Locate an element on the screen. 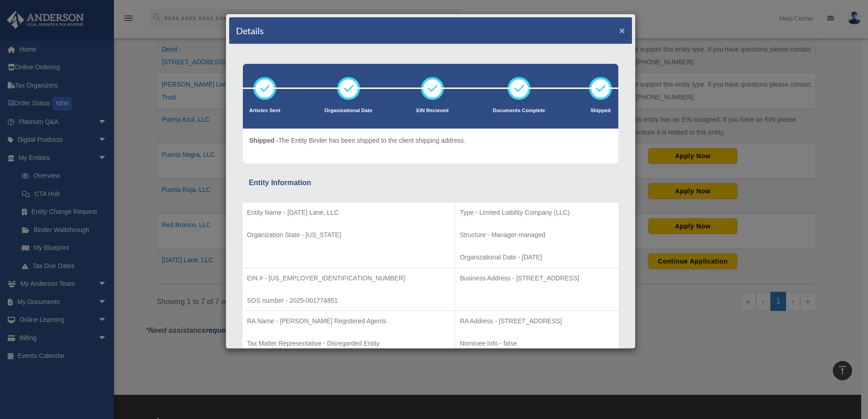 The image size is (868, 419). h4: Details is located at coordinates (250, 31).